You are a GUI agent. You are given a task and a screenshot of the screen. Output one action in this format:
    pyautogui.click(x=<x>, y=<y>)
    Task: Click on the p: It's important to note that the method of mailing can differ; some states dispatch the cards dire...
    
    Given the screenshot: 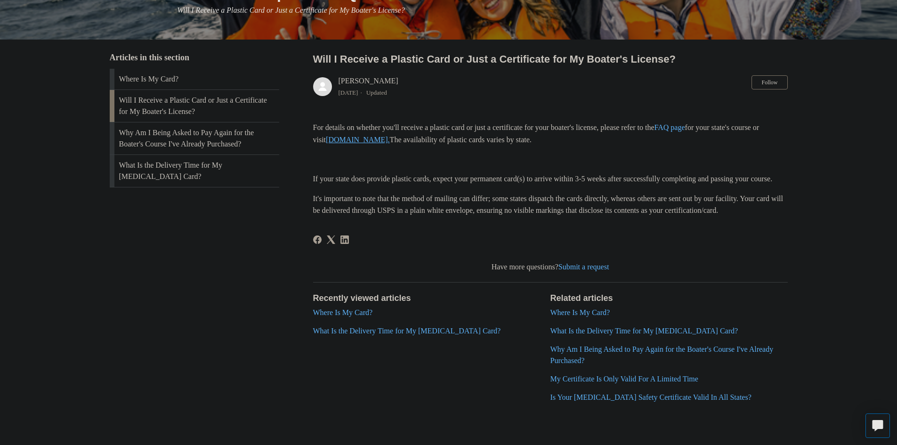 What is the action you would take?
    pyautogui.click(x=550, y=204)
    